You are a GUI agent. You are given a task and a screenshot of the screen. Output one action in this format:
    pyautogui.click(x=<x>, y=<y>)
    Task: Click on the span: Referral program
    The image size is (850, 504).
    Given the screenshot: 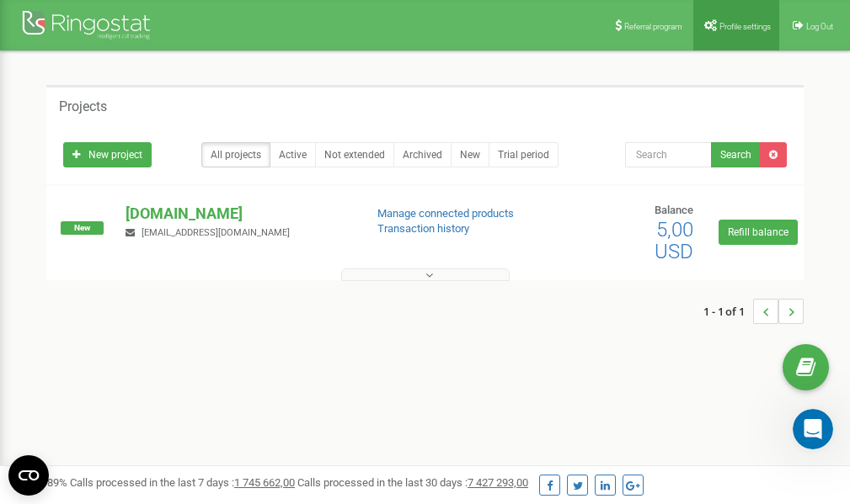 What is the action you would take?
    pyautogui.click(x=653, y=26)
    